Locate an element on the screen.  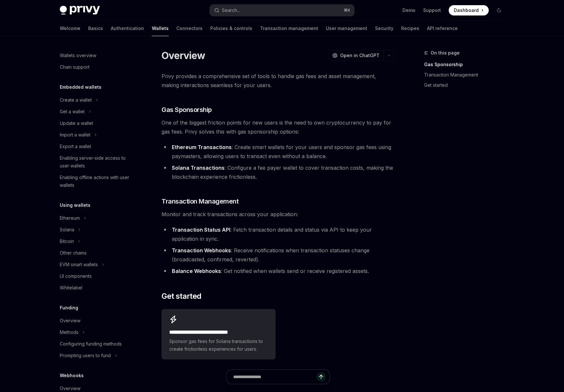
a: Transaction Management is located at coordinates (467, 75).